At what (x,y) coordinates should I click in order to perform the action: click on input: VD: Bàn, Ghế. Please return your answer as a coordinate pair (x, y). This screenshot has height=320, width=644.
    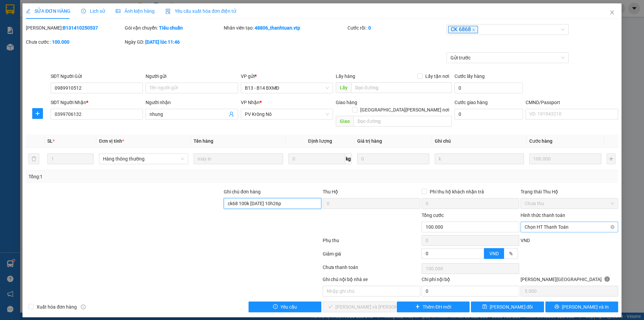
    Looking at the image, I should click on (238, 159).